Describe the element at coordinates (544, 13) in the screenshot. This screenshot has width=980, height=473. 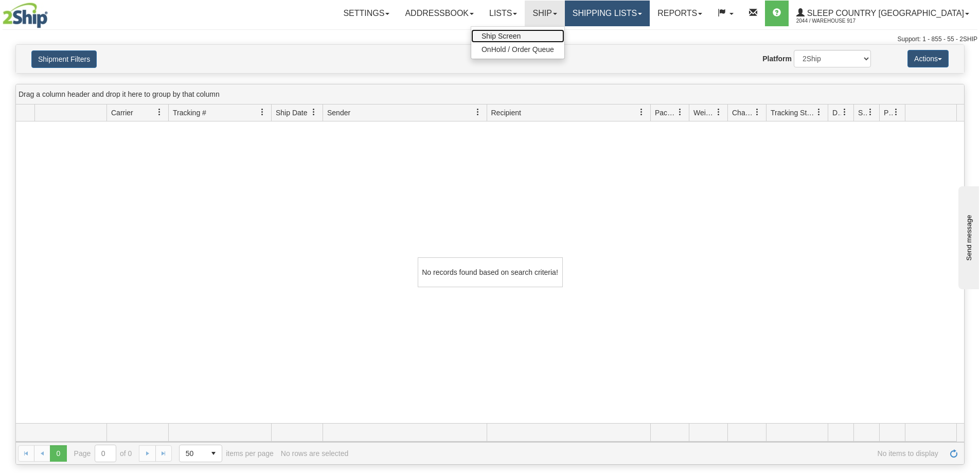
I see `a: Ship` at that location.